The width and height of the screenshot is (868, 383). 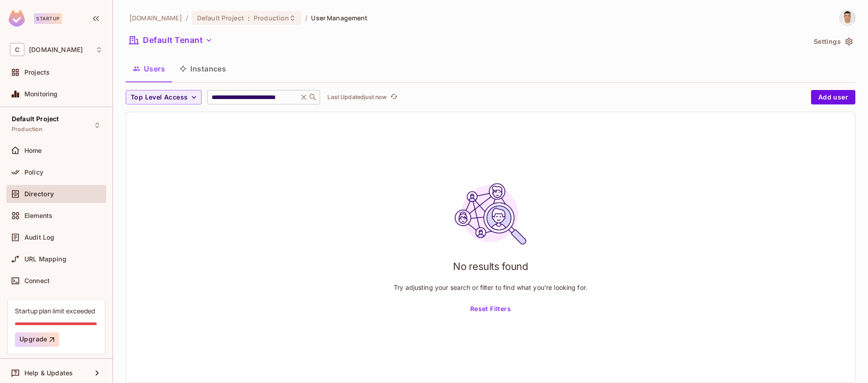 What do you see at coordinates (159, 97) in the screenshot?
I see `span: Top Level Access` at bounding box center [159, 97].